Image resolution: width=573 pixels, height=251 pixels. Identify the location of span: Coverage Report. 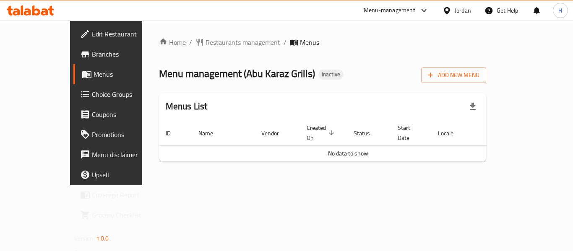
(125, 195).